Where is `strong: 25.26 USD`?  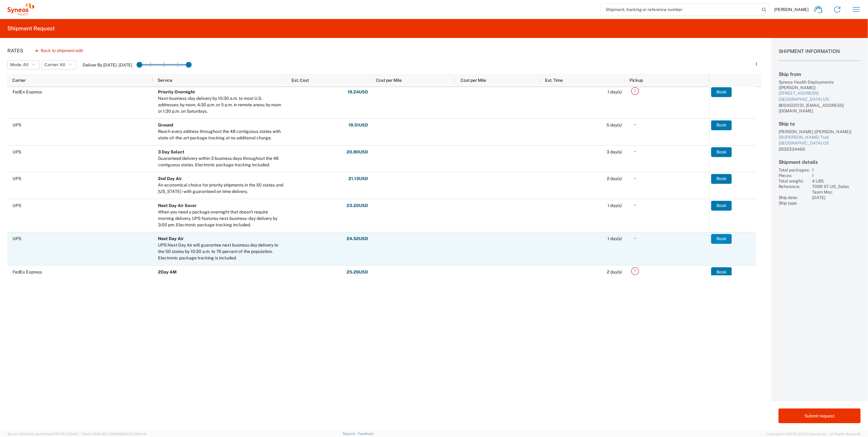 strong: 25.26 USD is located at coordinates (357, 272).